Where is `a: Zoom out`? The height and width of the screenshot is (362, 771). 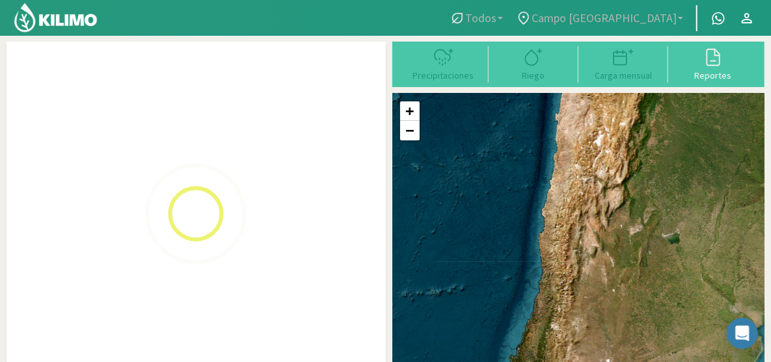
a: Zoom out is located at coordinates (410, 131).